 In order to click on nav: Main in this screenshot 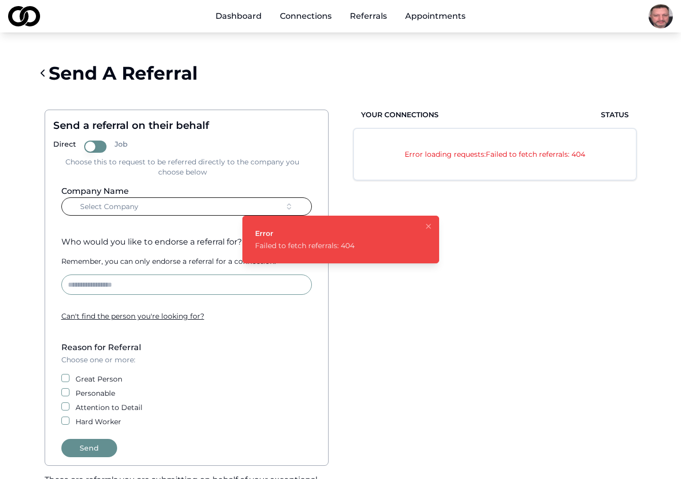, I will do `click(340, 16)`.